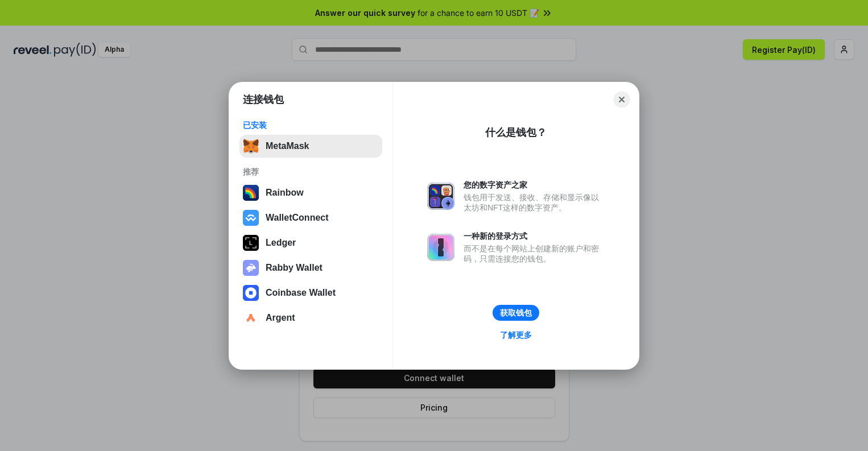  I want to click on div: 而不是在每个网站上创建新的账户和密码，只需连接您的钱包。, so click(534, 254).